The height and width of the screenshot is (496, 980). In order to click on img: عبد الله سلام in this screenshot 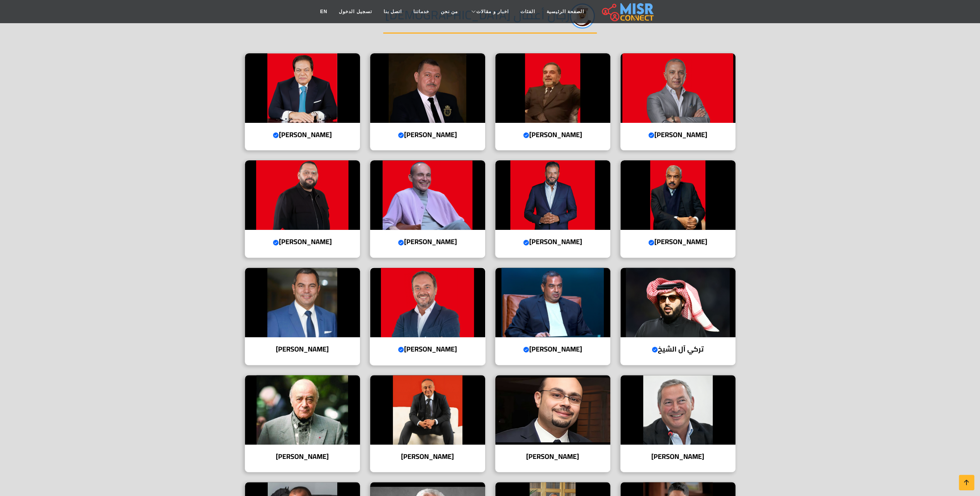, I will do `click(302, 195)`.